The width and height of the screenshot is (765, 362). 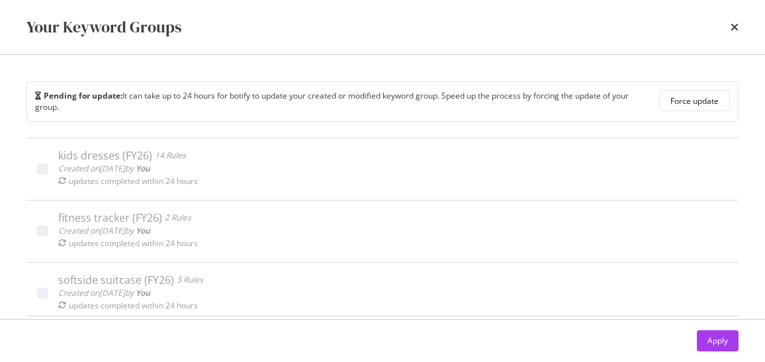 I want to click on div: 14 Rules, so click(x=170, y=155).